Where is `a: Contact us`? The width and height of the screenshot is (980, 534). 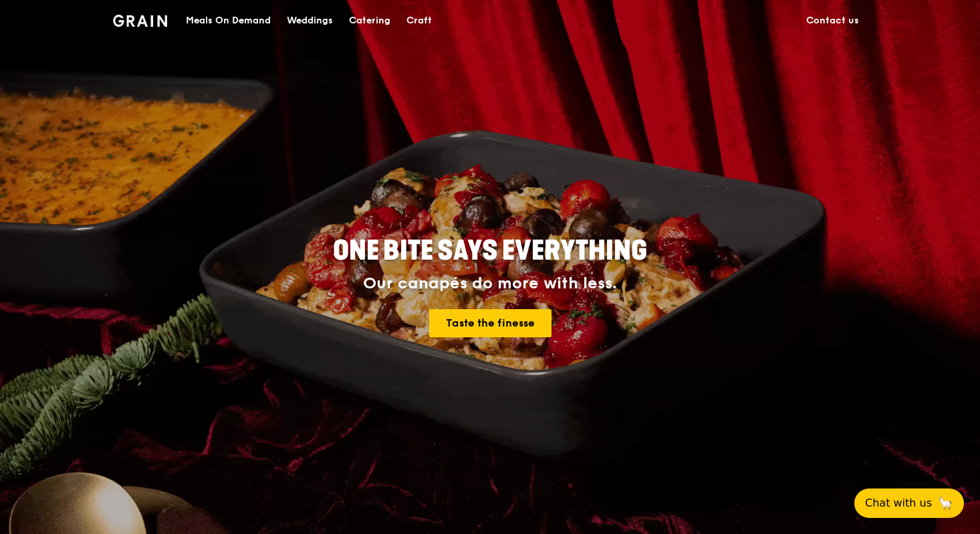 a: Contact us is located at coordinates (833, 21).